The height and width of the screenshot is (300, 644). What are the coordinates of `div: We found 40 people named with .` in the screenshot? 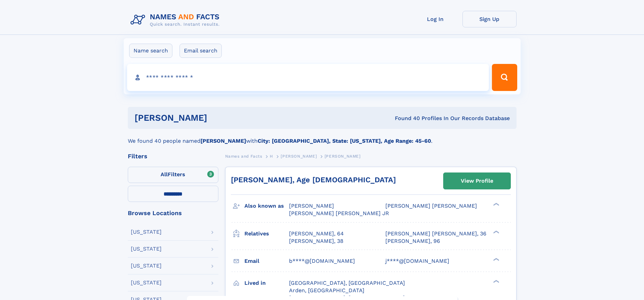 It's located at (322, 137).